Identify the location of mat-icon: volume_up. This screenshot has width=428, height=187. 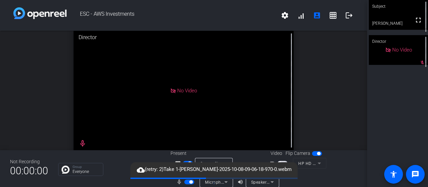
(241, 182).